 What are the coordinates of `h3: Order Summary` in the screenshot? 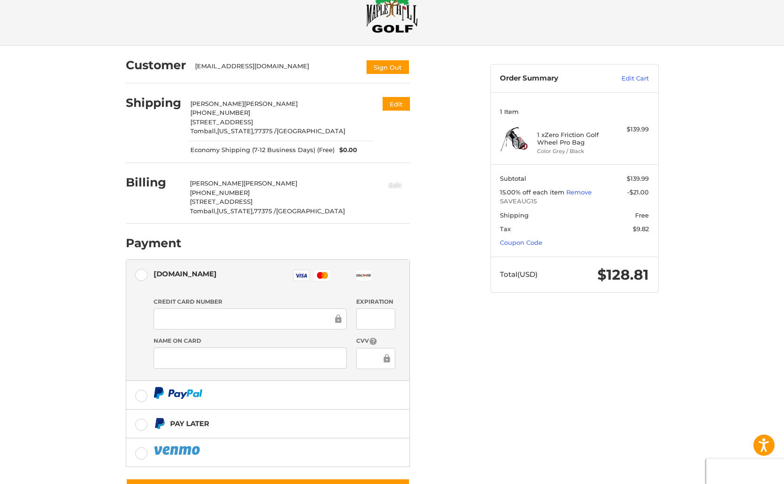 It's located at (550, 79).